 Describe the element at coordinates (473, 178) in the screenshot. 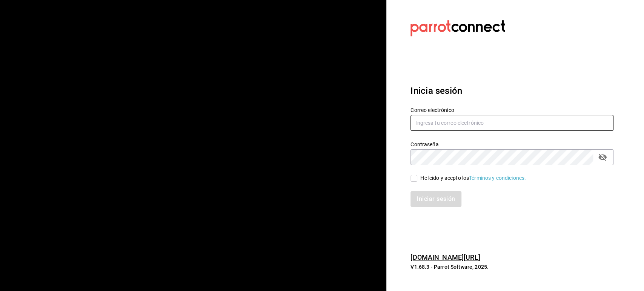

I see `div: He leído y acepto los` at that location.